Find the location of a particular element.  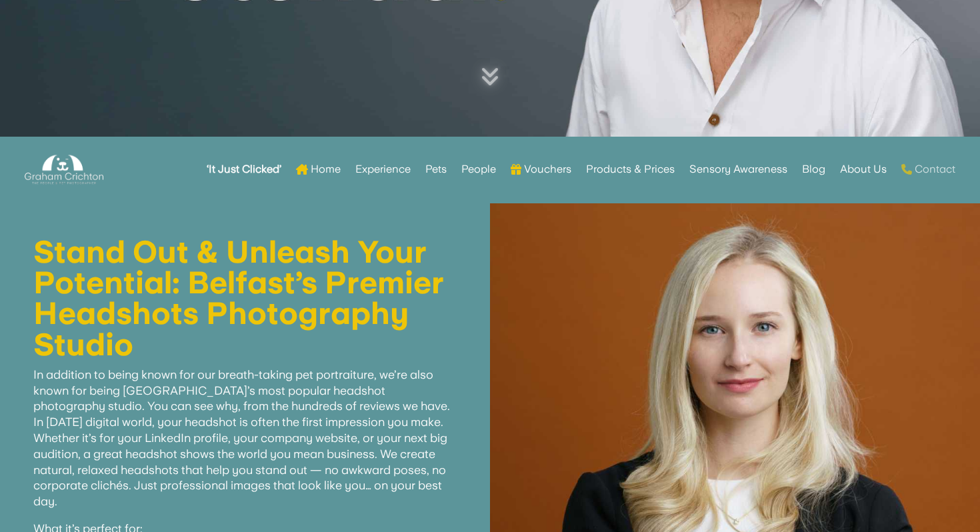

a: Home is located at coordinates (318, 170).